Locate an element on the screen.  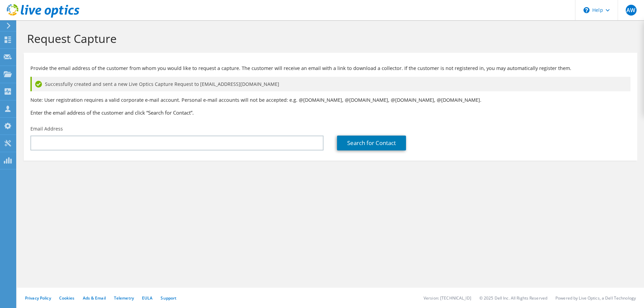
h1: Request Capture is located at coordinates (329, 38).